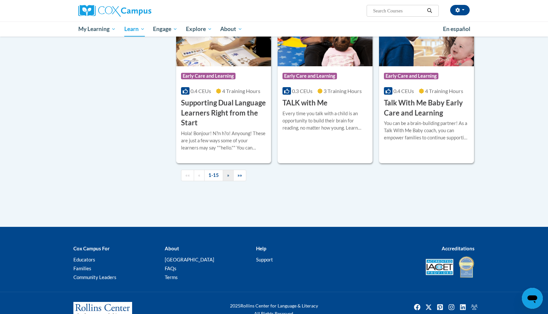 This screenshot has height=314, width=548. What do you see at coordinates (417, 307) in the screenshot?
I see `img: Facebook icon` at bounding box center [417, 307].